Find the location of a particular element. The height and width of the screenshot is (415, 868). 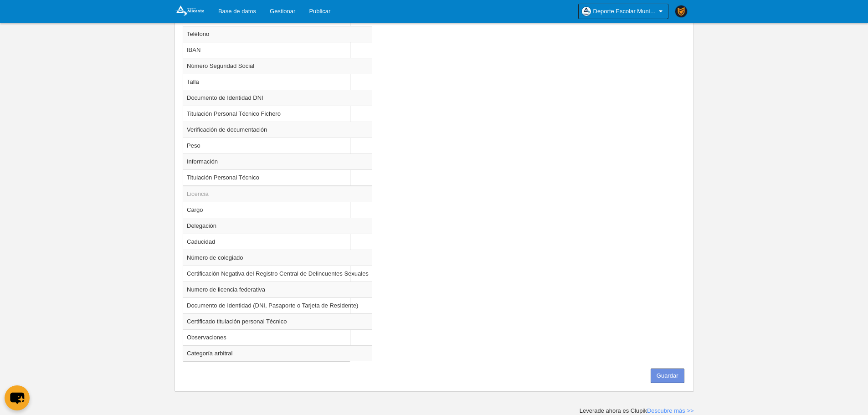

td: Cargo is located at coordinates (278, 209).